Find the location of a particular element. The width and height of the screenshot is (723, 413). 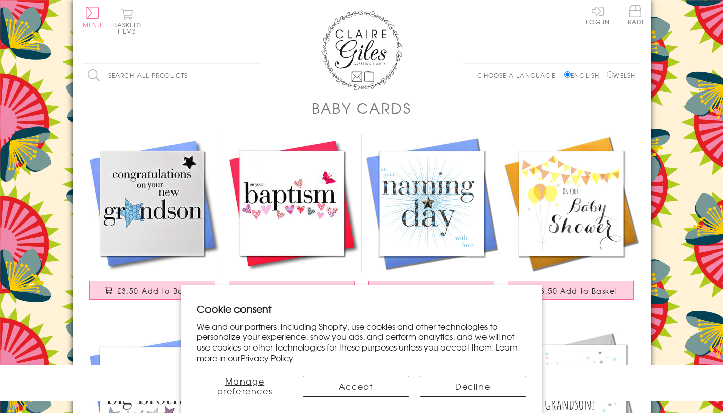

img: Congratulations on your Grandson Card, Blue Star, Embellished with a padded star is located at coordinates (152, 203).